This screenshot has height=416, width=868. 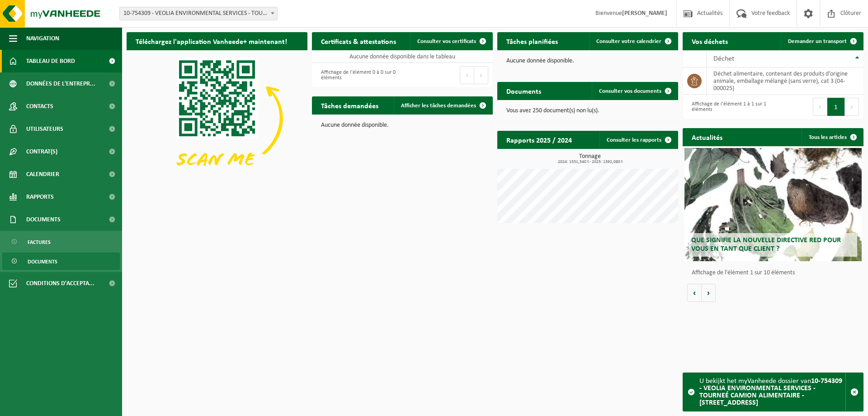 What do you see at coordinates (590, 162) in the screenshot?
I see `span: 2024: 1551,540 t - 2025: 1392,080 t` at bounding box center [590, 162].